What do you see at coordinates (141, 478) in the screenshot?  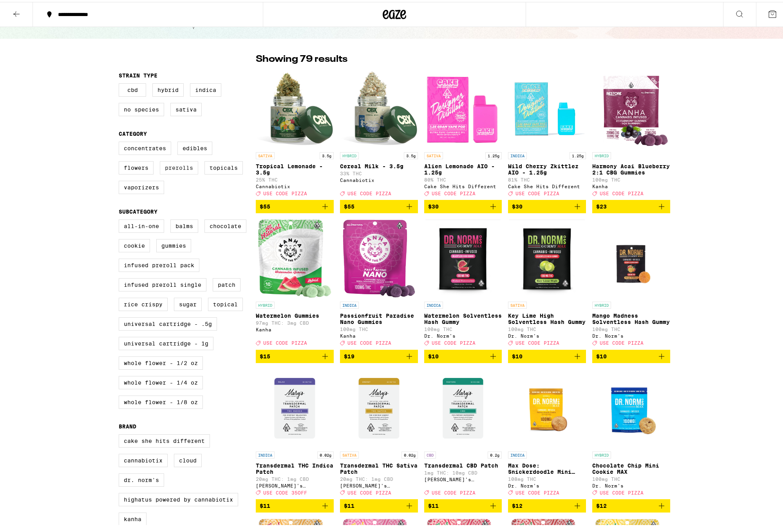 I see `label: Dr. Norm's` at bounding box center [141, 478].